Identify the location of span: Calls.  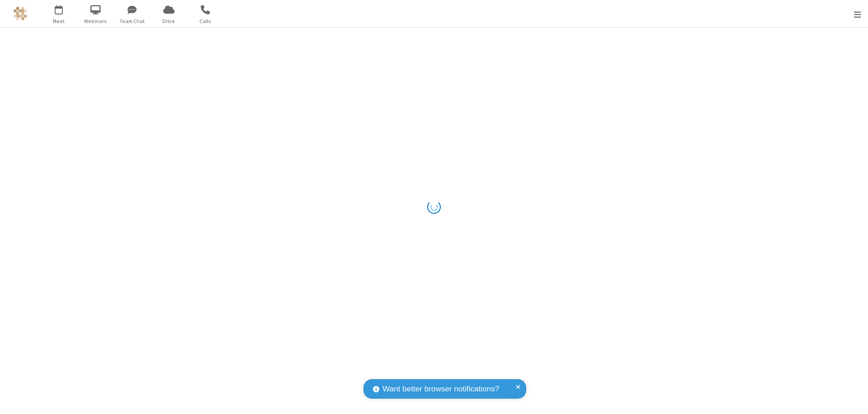
(205, 21).